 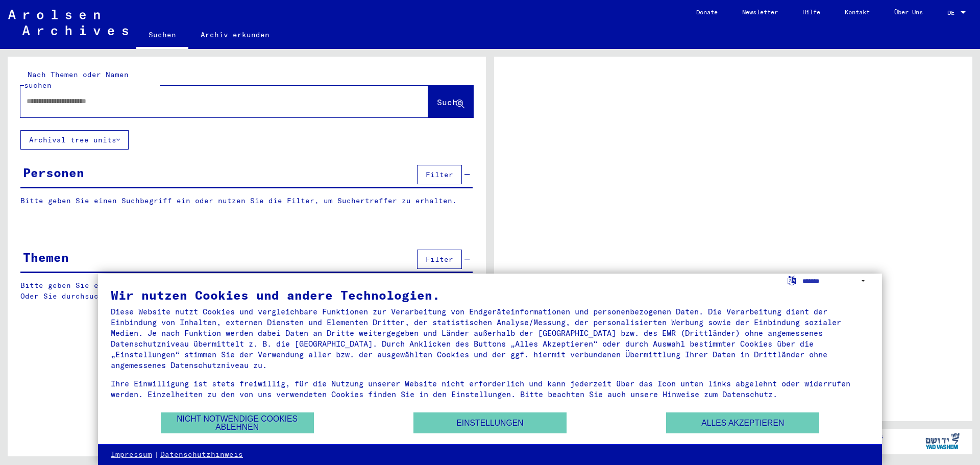 What do you see at coordinates (68, 22) in the screenshot?
I see `img: Arolsen_neg.svg` at bounding box center [68, 22].